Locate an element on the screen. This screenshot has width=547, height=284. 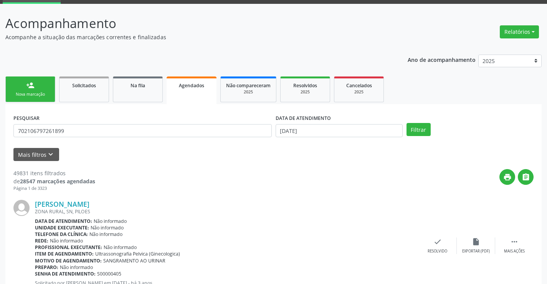
b: Unidade executante: is located at coordinates (62, 227).